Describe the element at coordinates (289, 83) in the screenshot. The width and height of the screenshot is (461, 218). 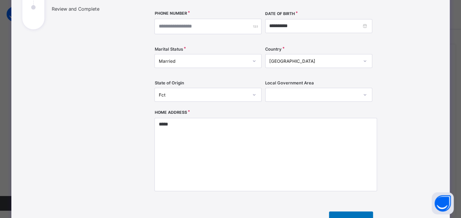
I see `span: Local Government Area` at that location.